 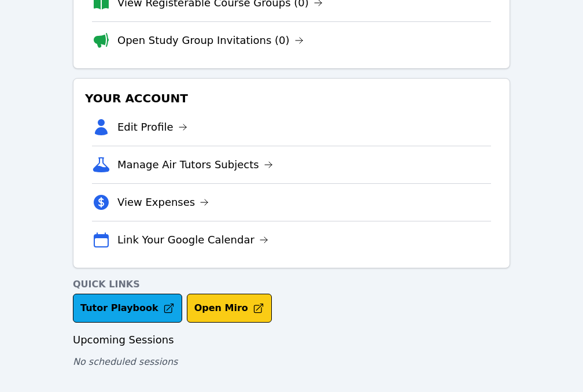 I want to click on h3: Upcoming Sessions, so click(x=292, y=340).